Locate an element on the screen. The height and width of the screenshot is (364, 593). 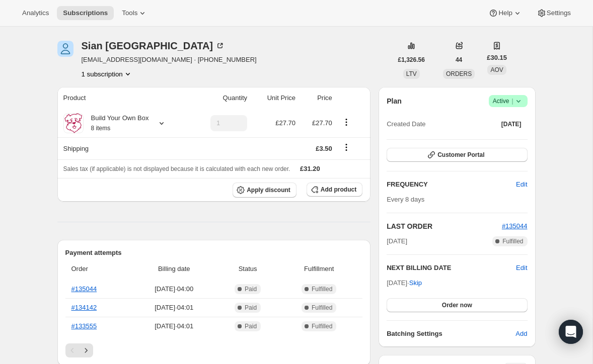
button: Apply discount is located at coordinates (264, 190).